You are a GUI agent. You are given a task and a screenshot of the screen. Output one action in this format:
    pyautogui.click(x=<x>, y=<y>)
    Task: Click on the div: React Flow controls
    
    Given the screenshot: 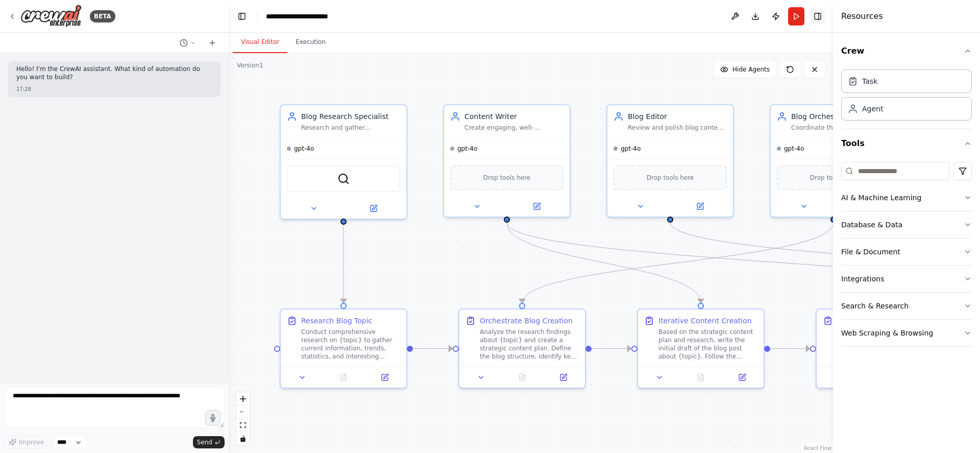 What is the action you would take?
    pyautogui.click(x=243, y=419)
    